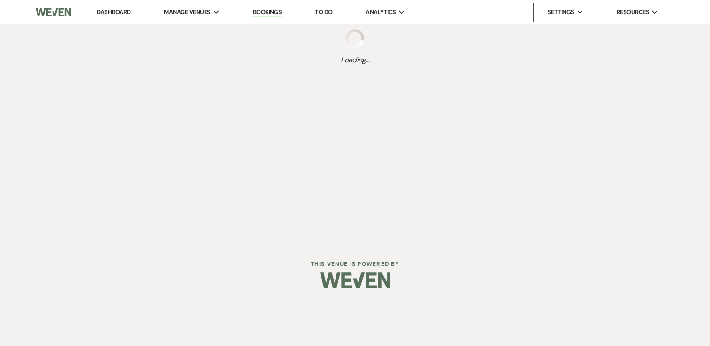 This screenshot has height=346, width=710. What do you see at coordinates (561, 12) in the screenshot?
I see `span: Settings` at bounding box center [561, 12].